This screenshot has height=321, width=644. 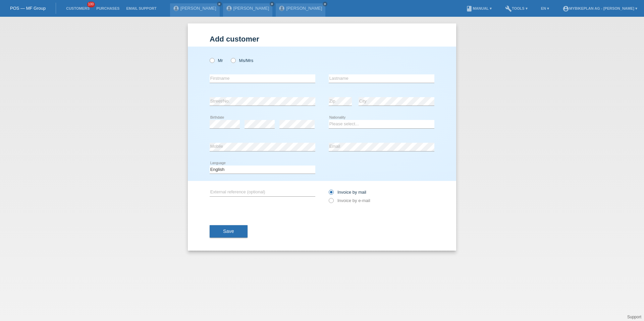 I want to click on a: Email Support, so click(x=141, y=9).